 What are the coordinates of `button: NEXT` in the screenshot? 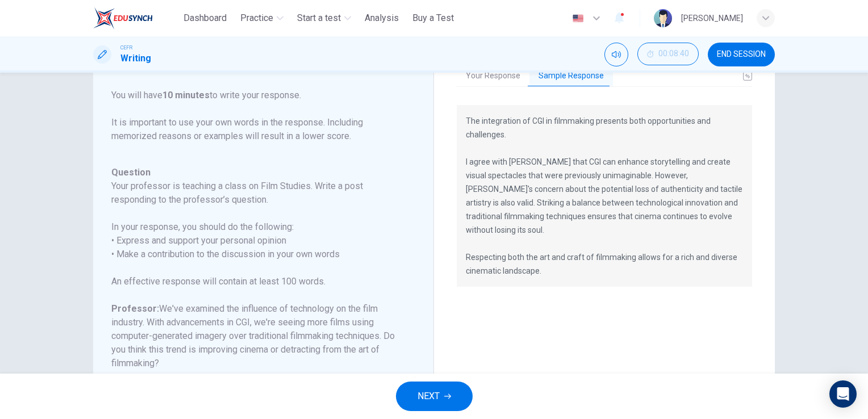 It's located at (434, 396).